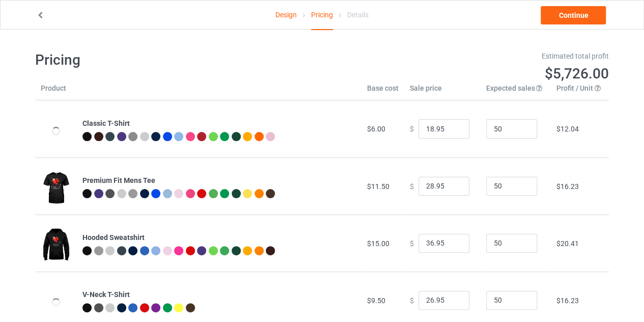 This screenshot has height=322, width=644. Describe the element at coordinates (568, 129) in the screenshot. I see `span: $12.04` at that location.